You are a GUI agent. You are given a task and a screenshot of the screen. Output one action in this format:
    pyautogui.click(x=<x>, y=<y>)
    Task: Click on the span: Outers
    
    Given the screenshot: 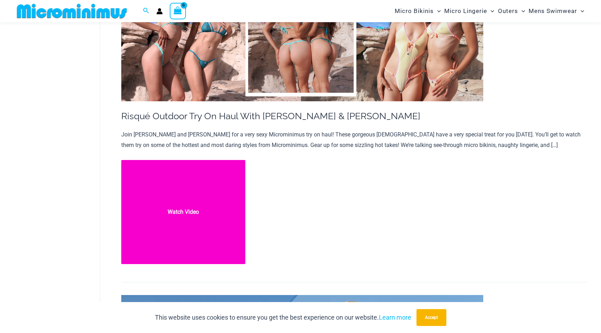 What is the action you would take?
    pyautogui.click(x=508, y=11)
    